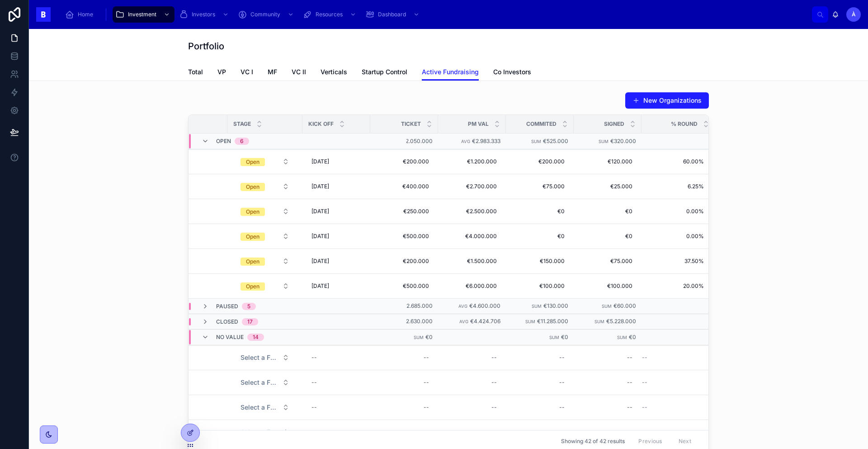  I want to click on span: €11.285.000, so click(552, 321).